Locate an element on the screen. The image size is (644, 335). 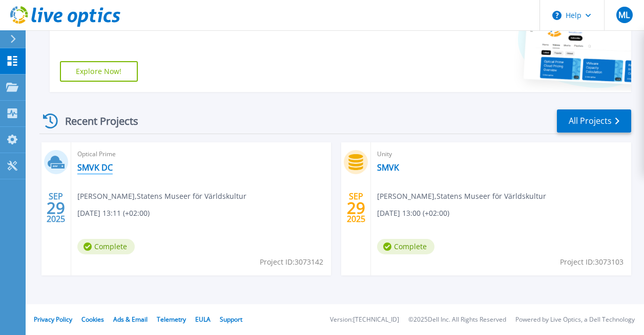
span: ML is located at coordinates (624, 15).